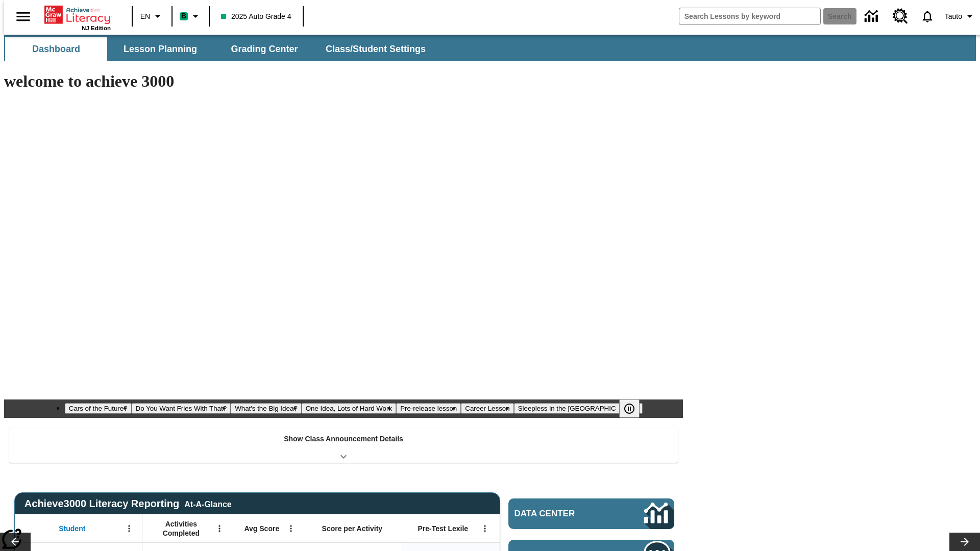 The width and height of the screenshot is (980, 551). Describe the element at coordinates (265, 49) in the screenshot. I see `button: Grading Center` at that location.